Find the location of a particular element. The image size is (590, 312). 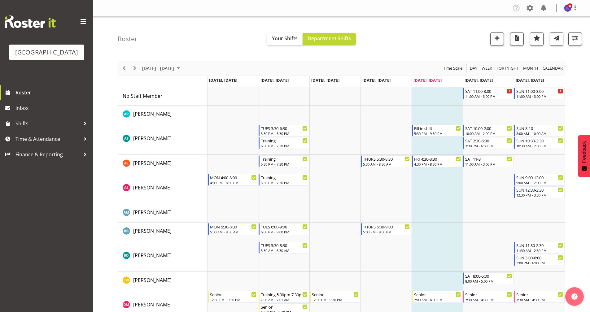

span: Time Scale is located at coordinates (453, 68).